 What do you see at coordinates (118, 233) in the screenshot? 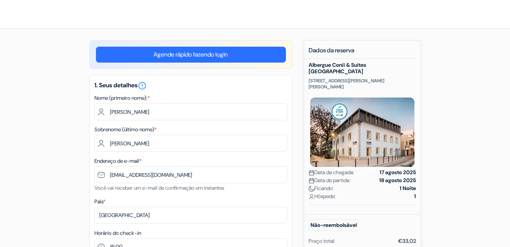
I see `label: Horário do check-in` at bounding box center [118, 233].